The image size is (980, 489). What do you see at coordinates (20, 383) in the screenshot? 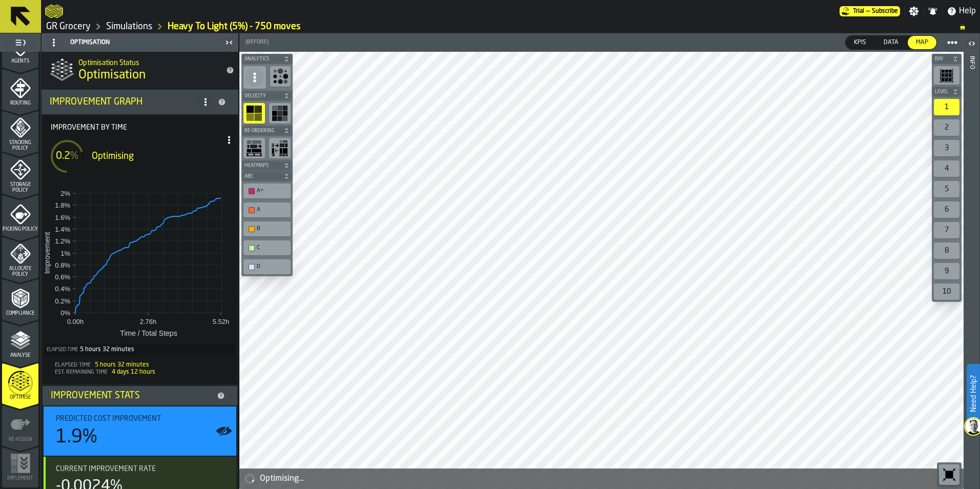
I see `li: menu Optimise` at bounding box center [20, 383].